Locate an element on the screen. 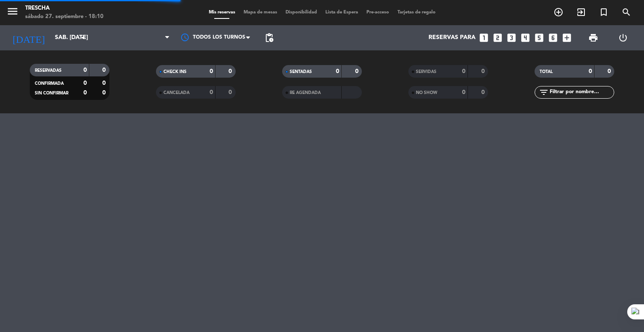  span: Tarjetas de regalo is located at coordinates (417, 12).